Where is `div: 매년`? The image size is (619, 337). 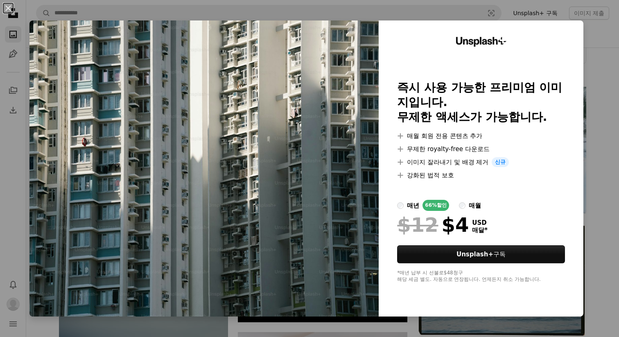 div: 매년 is located at coordinates (413, 205).